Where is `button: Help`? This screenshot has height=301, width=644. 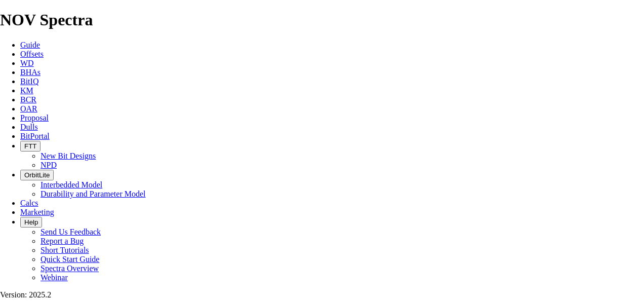
button: Help is located at coordinates (31, 222).